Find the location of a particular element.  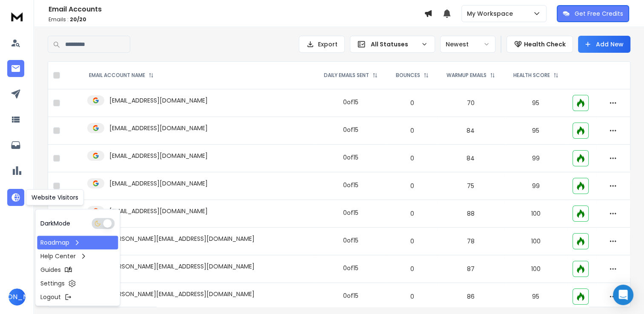

p: My Workspace is located at coordinates (492, 13).